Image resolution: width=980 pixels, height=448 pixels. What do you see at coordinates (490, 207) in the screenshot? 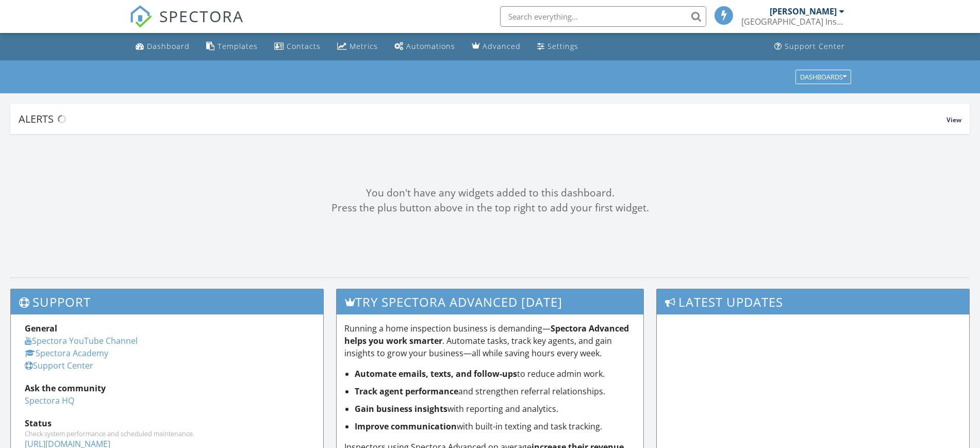
I see `div: Press the plus button above in the top right to add your first widget.` at bounding box center [490, 207].